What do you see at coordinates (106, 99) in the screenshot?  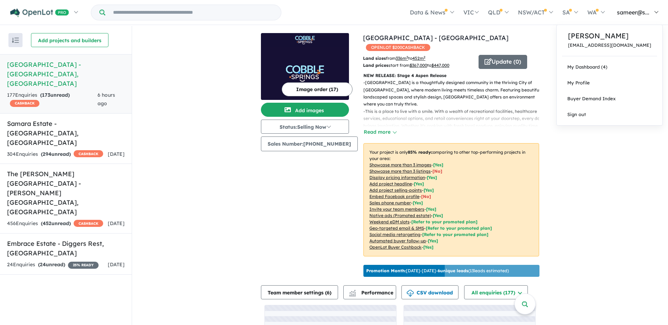 I see `span: 6 hours ago` at bounding box center [106, 99].